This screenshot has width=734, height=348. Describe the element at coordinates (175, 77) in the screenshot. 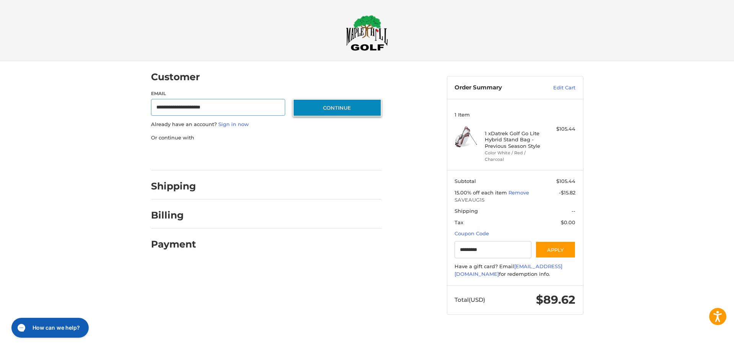

I see `h2: Customer` at that location.